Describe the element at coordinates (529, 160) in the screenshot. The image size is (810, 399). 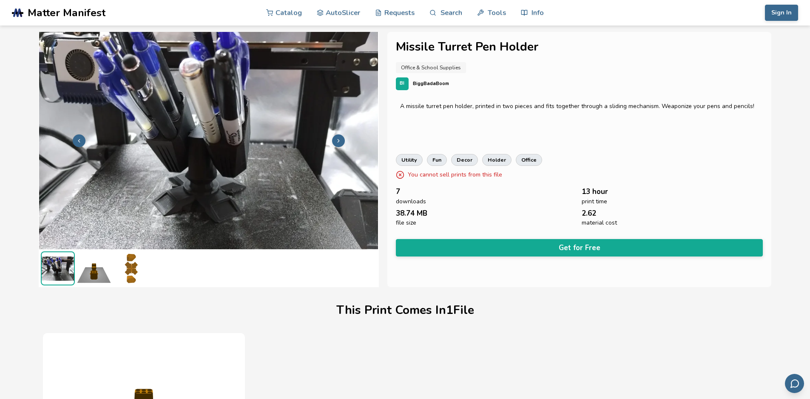
I see `a: office` at that location.